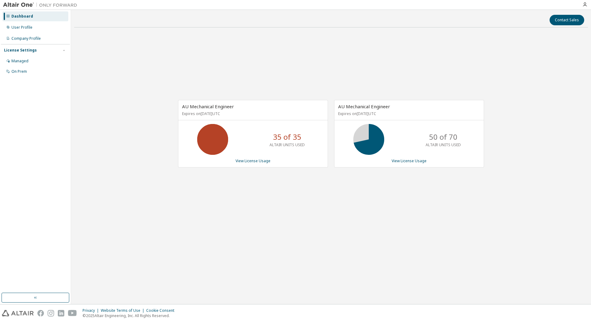  I want to click on div: Website Terms of Use, so click(123, 311).